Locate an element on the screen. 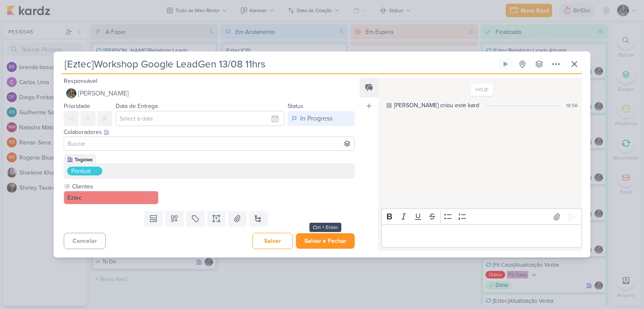 The height and width of the screenshot is (309, 644). div: Editor toolbar is located at coordinates (482, 217).